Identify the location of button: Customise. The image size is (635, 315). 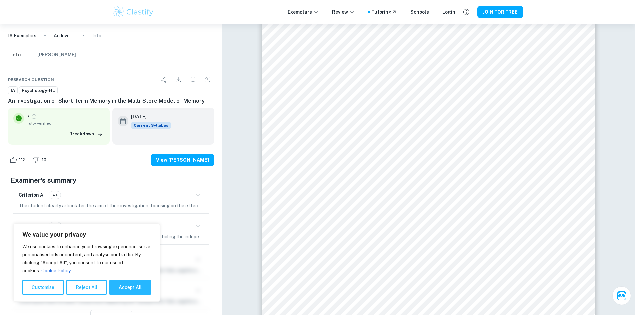
(43, 287).